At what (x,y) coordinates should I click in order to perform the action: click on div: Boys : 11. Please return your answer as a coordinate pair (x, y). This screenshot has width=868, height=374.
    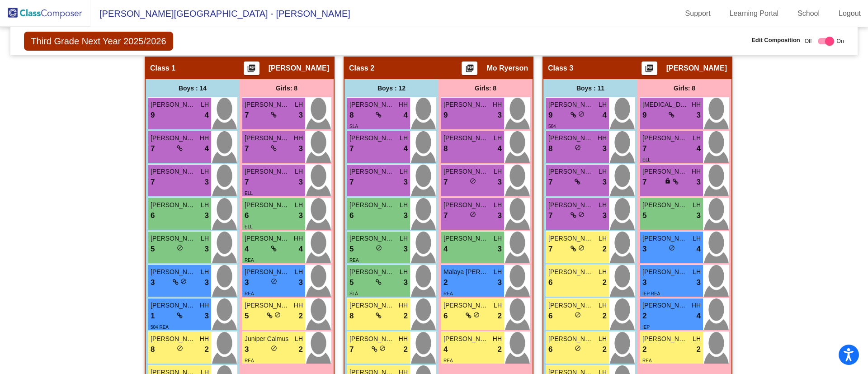
    Looking at the image, I should click on (590, 88).